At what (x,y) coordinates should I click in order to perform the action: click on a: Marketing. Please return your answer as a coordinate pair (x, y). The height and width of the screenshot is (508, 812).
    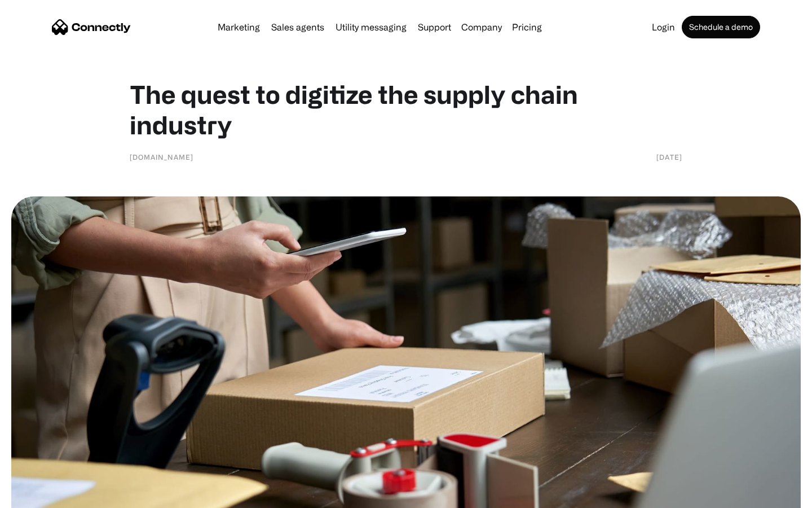
    Looking at the image, I should click on (238, 27).